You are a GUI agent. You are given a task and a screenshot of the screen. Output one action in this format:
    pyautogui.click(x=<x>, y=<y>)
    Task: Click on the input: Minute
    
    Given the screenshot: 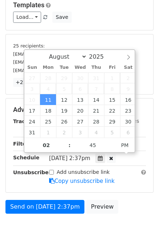 What is the action you would take?
    pyautogui.click(x=93, y=145)
    